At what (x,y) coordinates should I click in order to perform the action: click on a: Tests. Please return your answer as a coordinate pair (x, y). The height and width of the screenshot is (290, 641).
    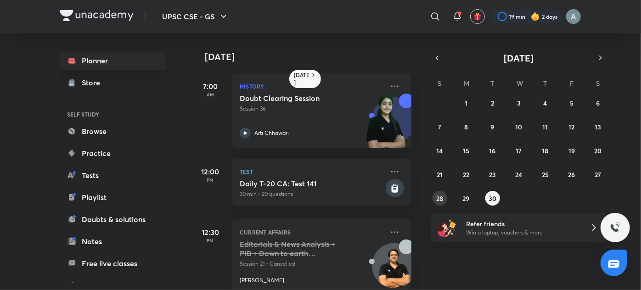
    Looking at the image, I should click on (113, 175).